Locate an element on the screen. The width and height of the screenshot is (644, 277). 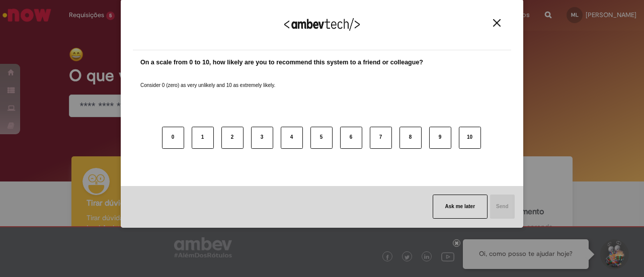
button: 1 is located at coordinates (203, 138).